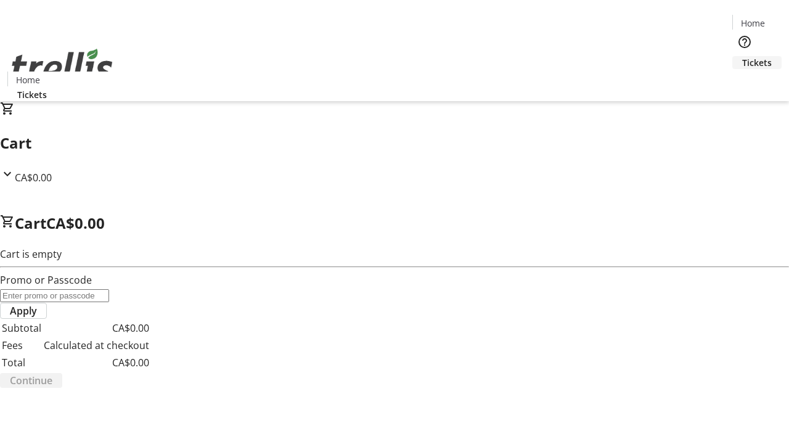 Image resolution: width=789 pixels, height=444 pixels. What do you see at coordinates (62, 66) in the screenshot?
I see `img: Orient E2E Organization RuQtqgjfIa's Logo` at bounding box center [62, 66].